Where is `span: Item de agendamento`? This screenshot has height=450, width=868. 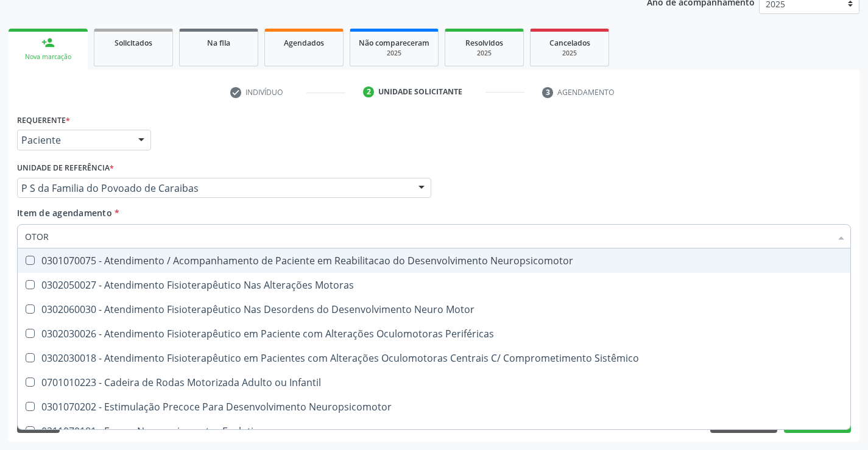
span: Item de agendamento is located at coordinates (64, 212).